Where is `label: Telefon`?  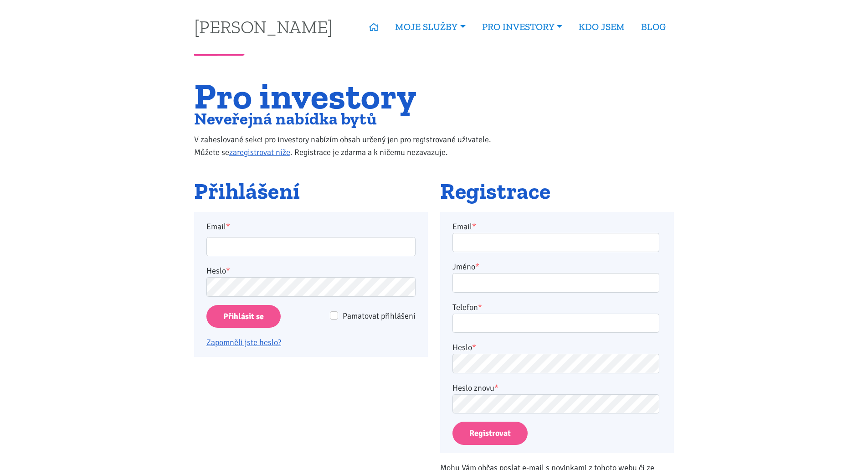 label: Telefon is located at coordinates (467, 307).